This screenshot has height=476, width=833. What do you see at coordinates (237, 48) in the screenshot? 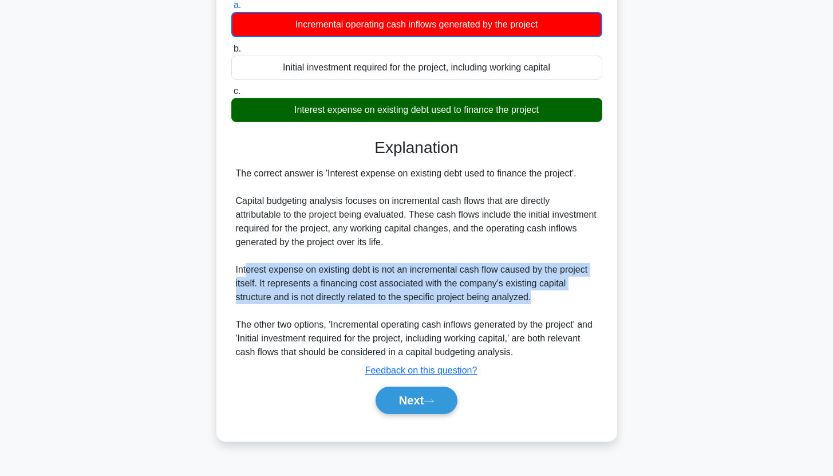
I see `span: b.` at bounding box center [237, 48].